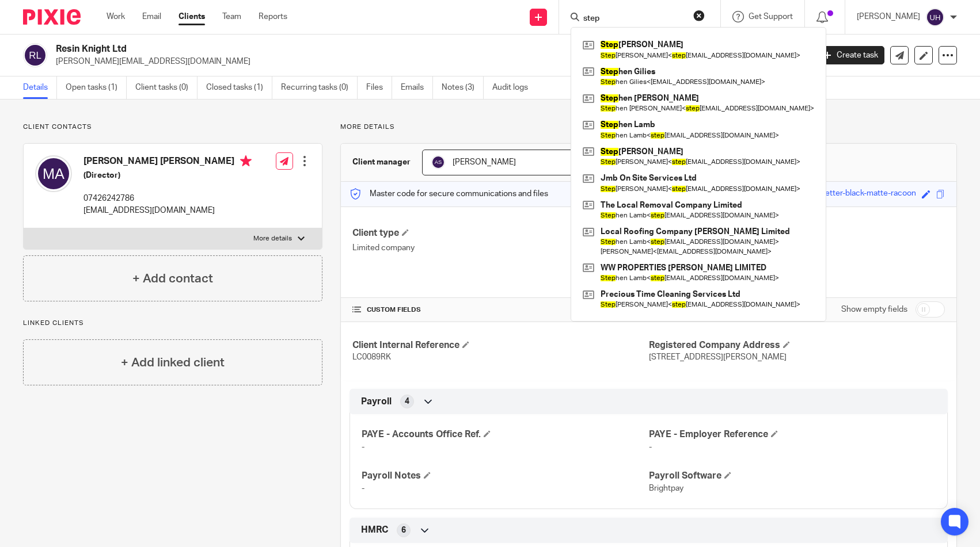 The width and height of the screenshot is (980, 547). I want to click on a: Work, so click(116, 16).